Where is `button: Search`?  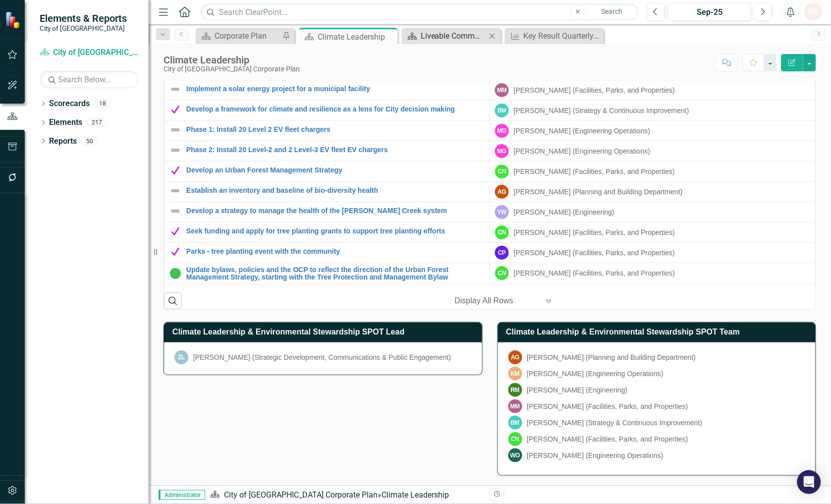
button: Search is located at coordinates (613, 12).